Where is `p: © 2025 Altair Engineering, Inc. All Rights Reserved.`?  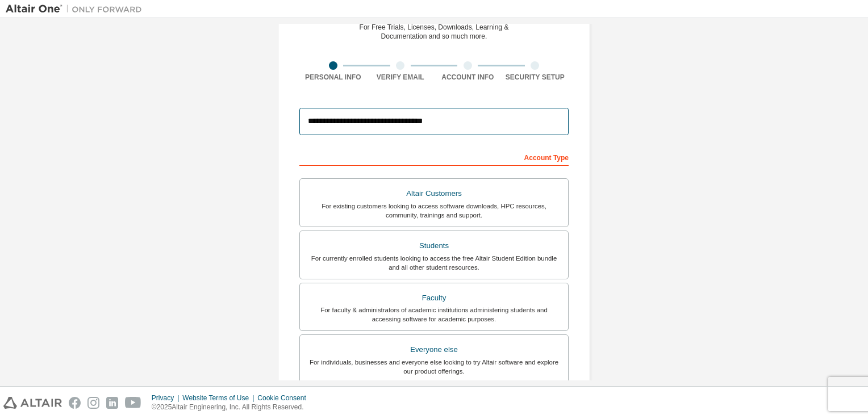
p: © 2025 Altair Engineering, Inc. All Rights Reserved. is located at coordinates (233, 407).